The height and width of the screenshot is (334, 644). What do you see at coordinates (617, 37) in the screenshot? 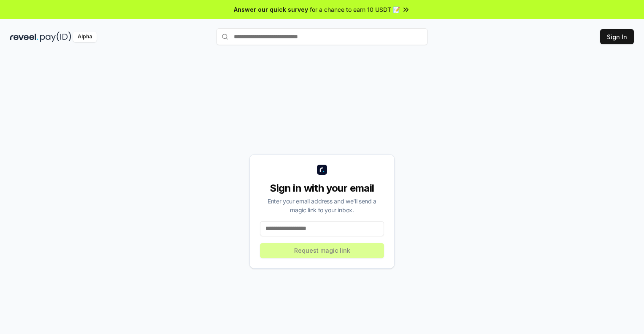
I see `button: Sign In` at bounding box center [617, 37].